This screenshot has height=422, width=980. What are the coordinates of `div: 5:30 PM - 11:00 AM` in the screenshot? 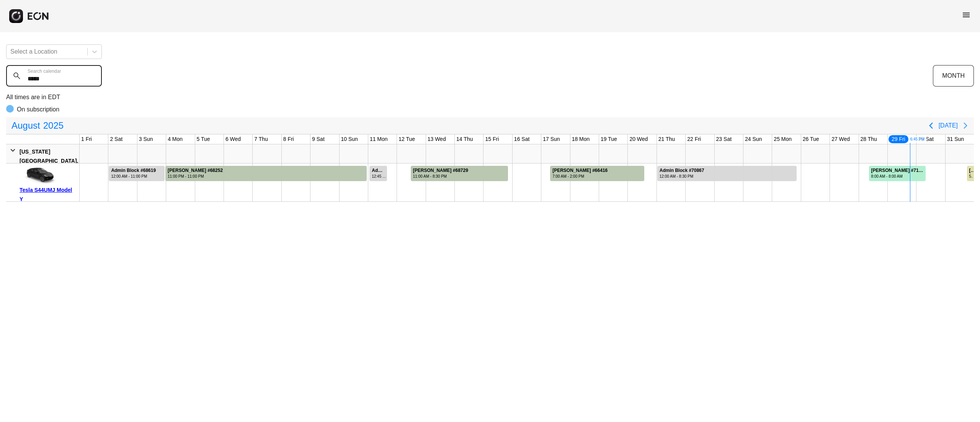 It's located at (971, 176).